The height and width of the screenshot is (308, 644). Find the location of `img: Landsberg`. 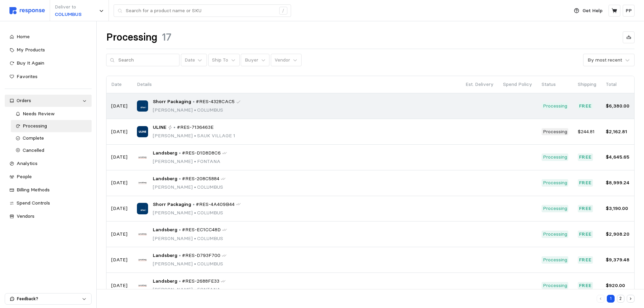

img: Landsberg is located at coordinates (142, 183).